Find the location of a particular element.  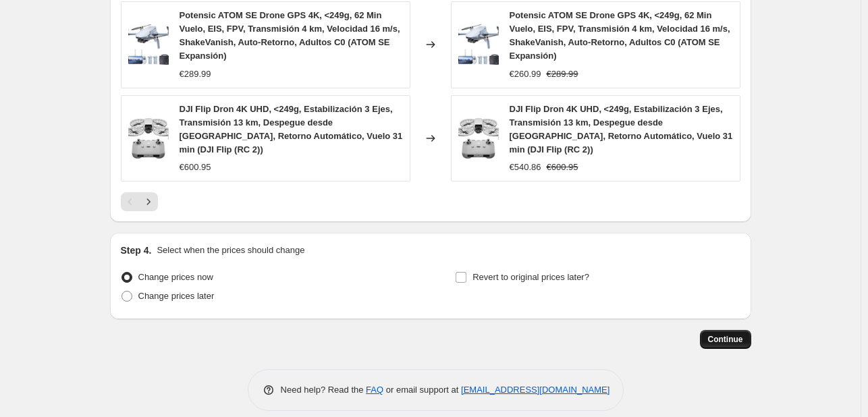

div: €600.95 is located at coordinates (195, 167).